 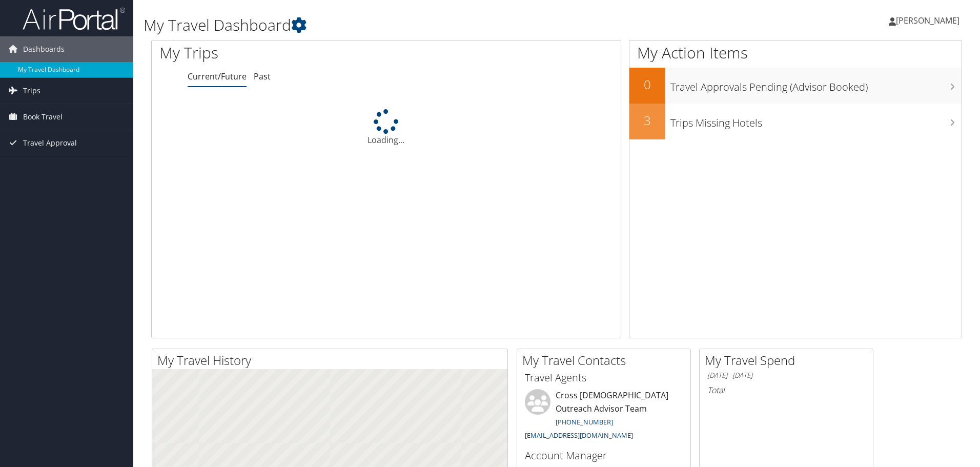 What do you see at coordinates (795, 121) in the screenshot?
I see `a: 3Trips Missing Hotels` at bounding box center [795, 121].